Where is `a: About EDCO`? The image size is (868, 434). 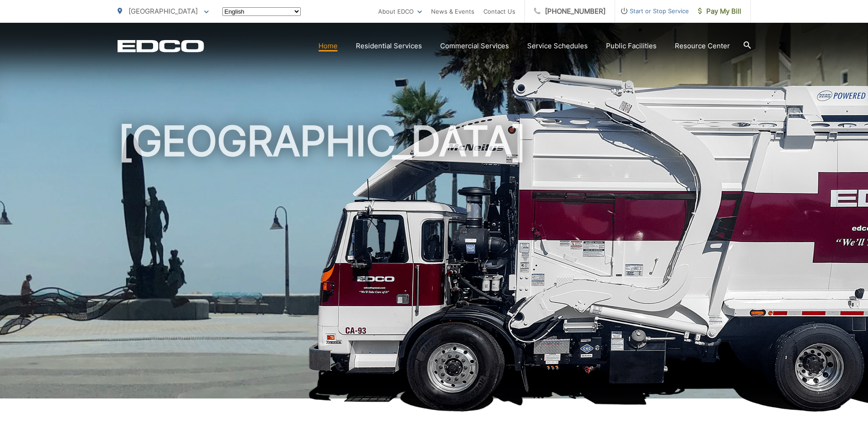 a: About EDCO is located at coordinates (400, 11).